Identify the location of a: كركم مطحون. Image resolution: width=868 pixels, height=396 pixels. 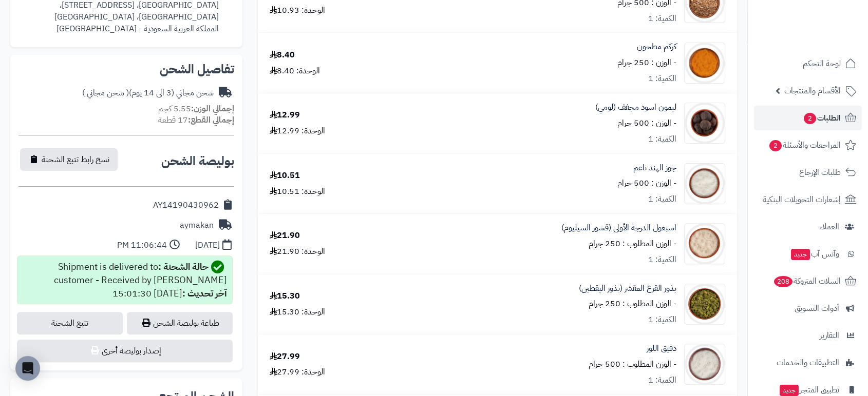
(656, 46).